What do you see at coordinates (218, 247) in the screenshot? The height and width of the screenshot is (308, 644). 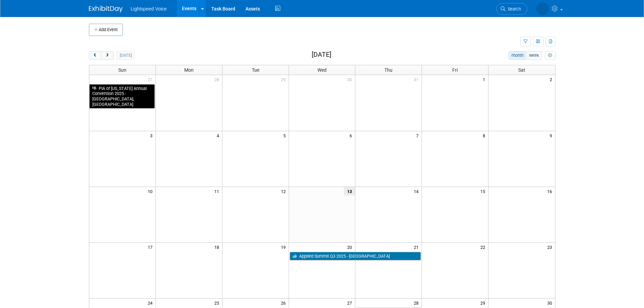 I see `span: 18` at bounding box center [218, 247].